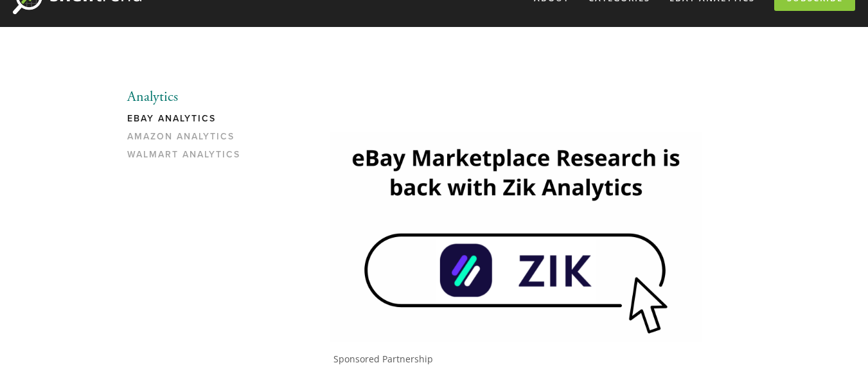 The image size is (868, 390). Describe the element at coordinates (188, 97) in the screenshot. I see `li: Analytics` at that location.